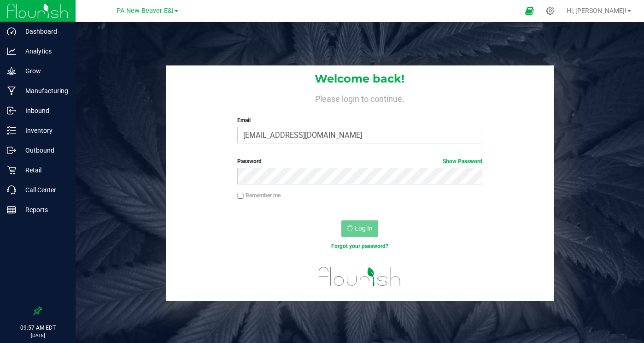  Describe the element at coordinates (550, 11) in the screenshot. I see `div: Manage settings` at that location.